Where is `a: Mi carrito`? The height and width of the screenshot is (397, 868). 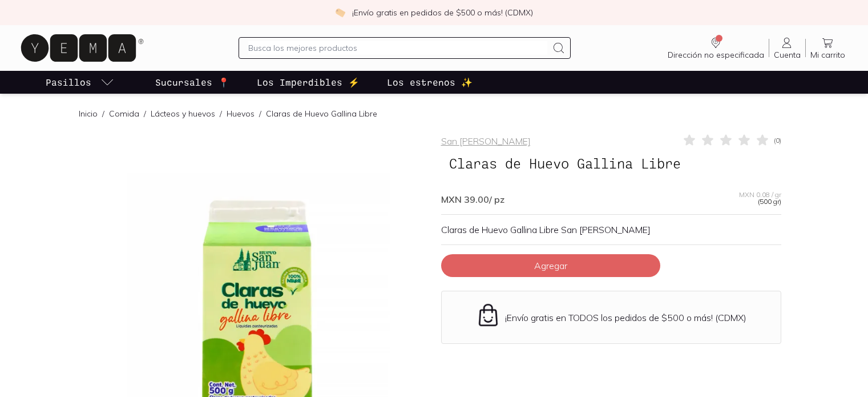
a: Mi carrito is located at coordinates (827, 48).